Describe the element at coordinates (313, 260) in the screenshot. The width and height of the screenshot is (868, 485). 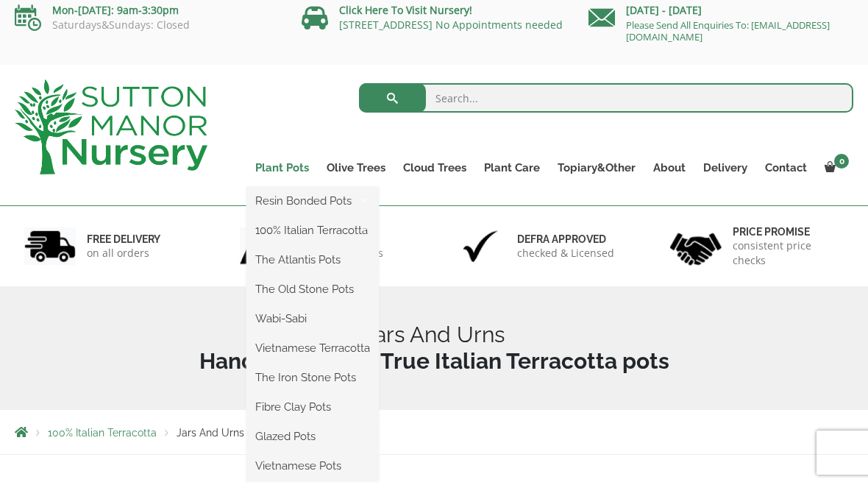
I see `a: The Atlantis Pots` at that location.